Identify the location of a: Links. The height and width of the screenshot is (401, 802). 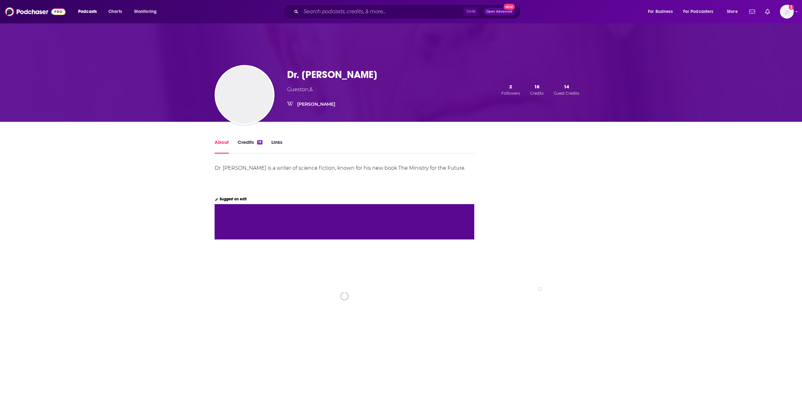
(277, 146).